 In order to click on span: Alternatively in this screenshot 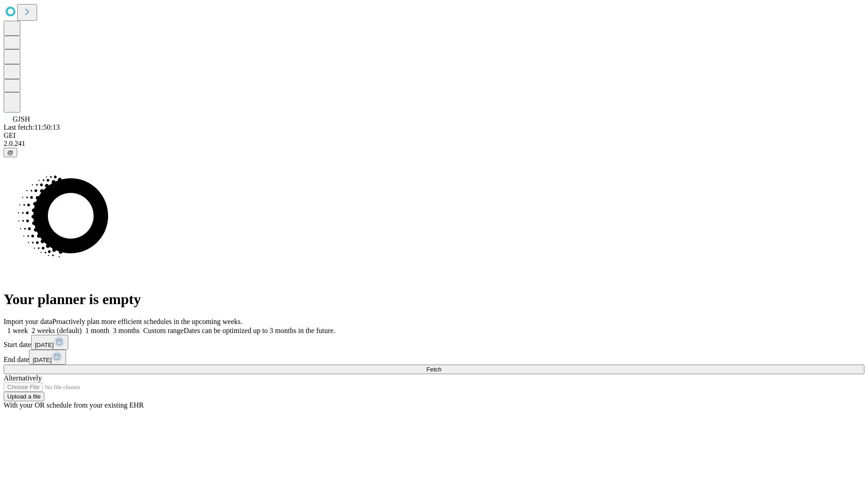, I will do `click(23, 378)`.